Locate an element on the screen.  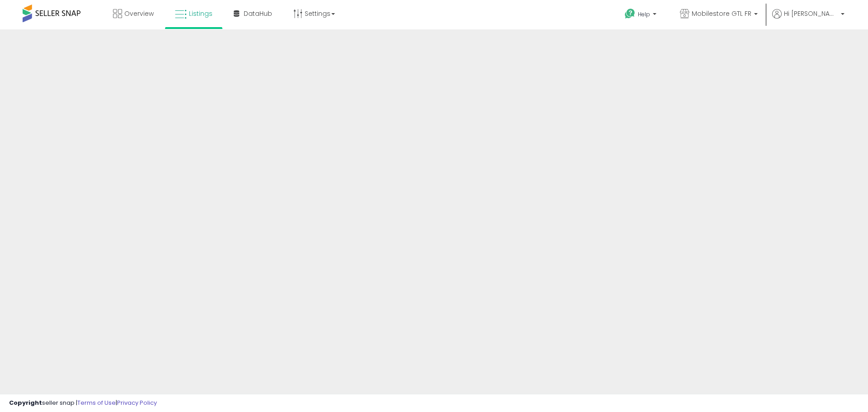
span: DataHub is located at coordinates (258, 14).